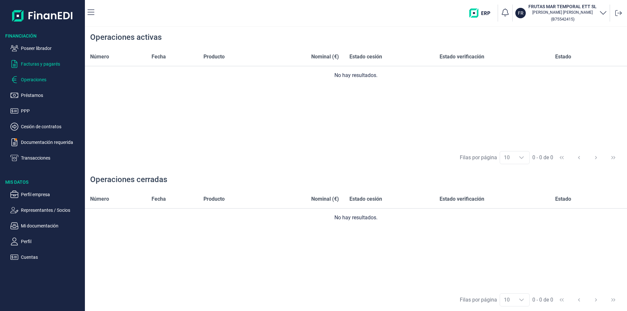  I want to click on button: Préstamos, so click(46, 95).